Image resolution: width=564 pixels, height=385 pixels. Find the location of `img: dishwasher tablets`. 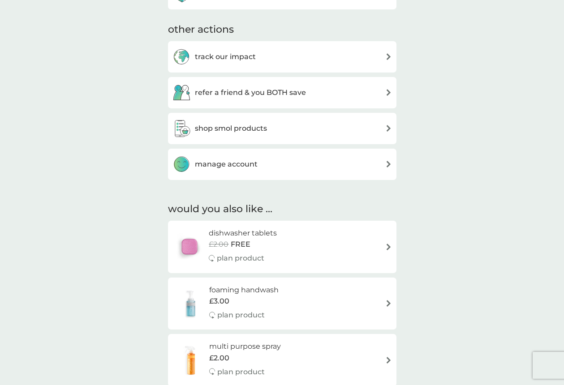

img: dishwasher tablets is located at coordinates (190, 247).